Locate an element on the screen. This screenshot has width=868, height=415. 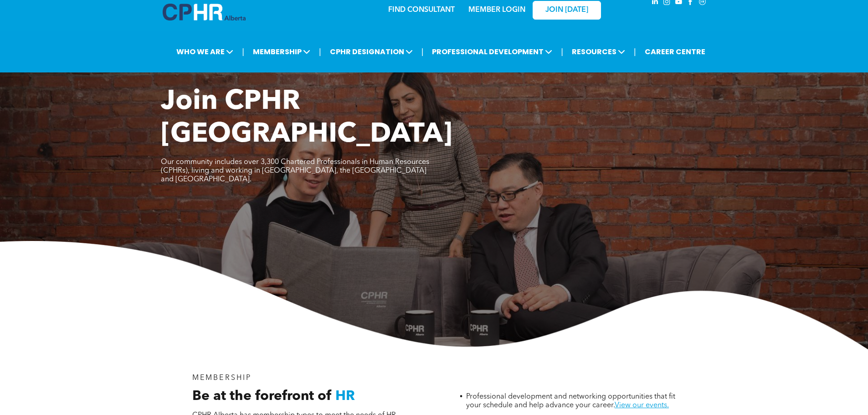
span: RESOURCES is located at coordinates (598, 51).